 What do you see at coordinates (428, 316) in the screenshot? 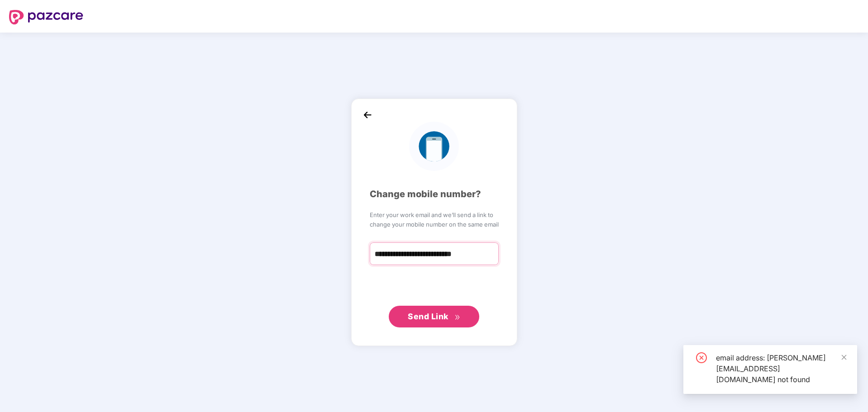
I see `span: Send Link` at bounding box center [428, 316].